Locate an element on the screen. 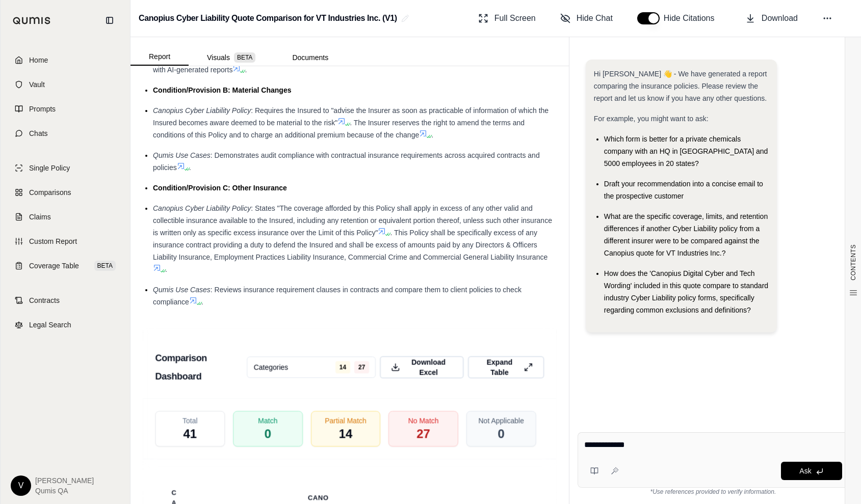 This screenshot has width=861, height=504. span: Coverage Table is located at coordinates (54, 266).